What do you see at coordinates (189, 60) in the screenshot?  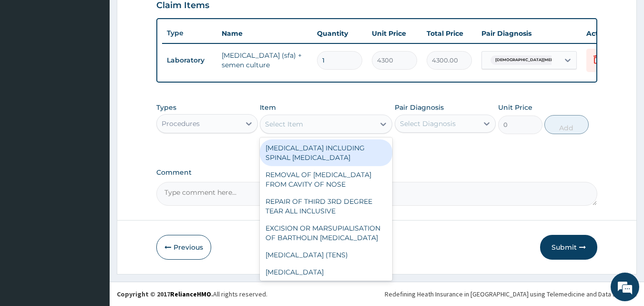 I see `td: Laboratory` at bounding box center [189, 60].